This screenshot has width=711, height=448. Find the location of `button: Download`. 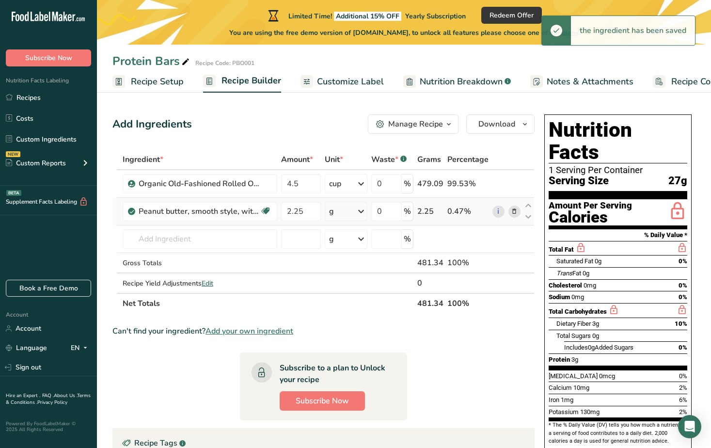

button: Download is located at coordinates (500, 124).